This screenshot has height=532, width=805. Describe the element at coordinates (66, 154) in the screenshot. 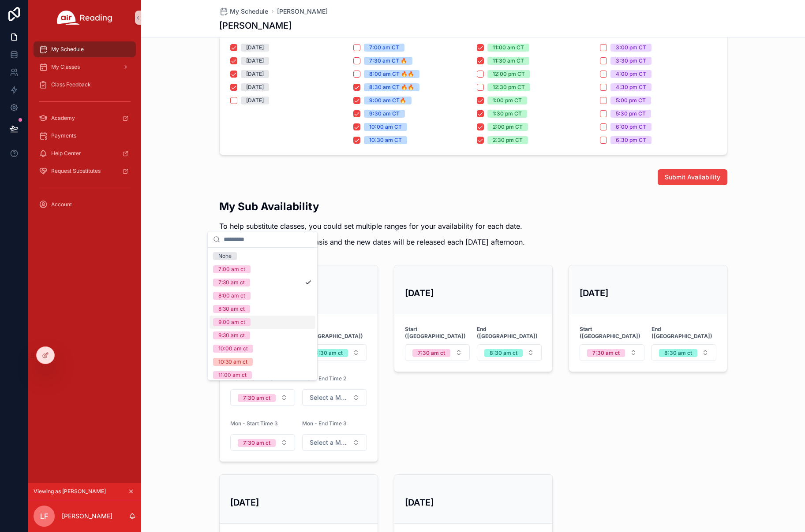

I see `span: Help Center` at that location.